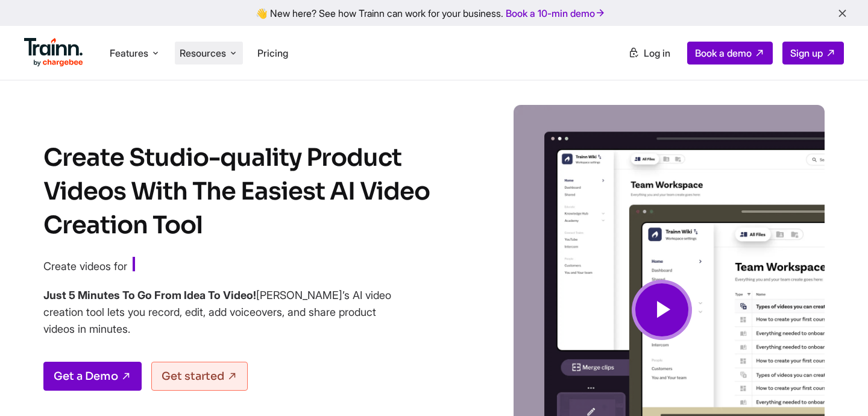 This screenshot has width=868, height=416. I want to click on span: Book a demo, so click(723, 53).